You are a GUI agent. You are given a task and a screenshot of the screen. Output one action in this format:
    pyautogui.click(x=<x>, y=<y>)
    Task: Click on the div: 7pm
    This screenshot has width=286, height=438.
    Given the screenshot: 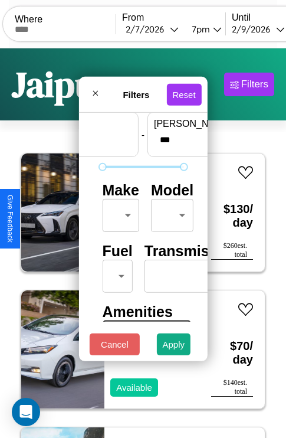 What is the action you would take?
    pyautogui.click(x=200, y=29)
    